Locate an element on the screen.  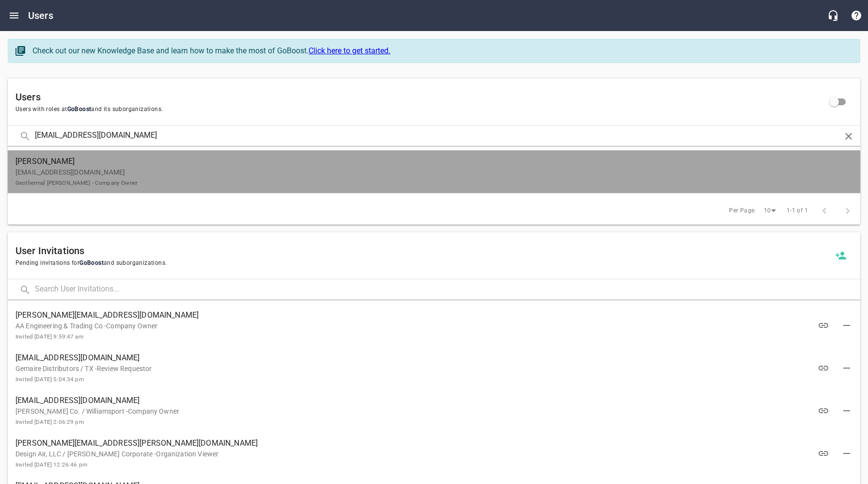
h6: User Invitations is located at coordinates (423, 250).